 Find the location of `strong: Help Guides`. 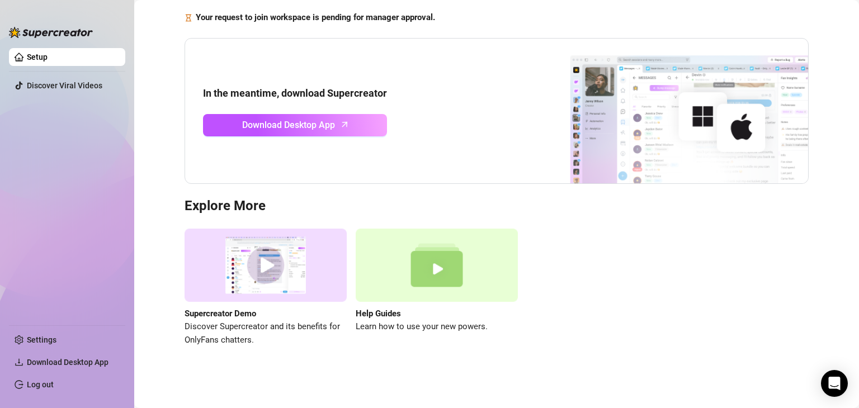

strong: Help Guides is located at coordinates (378, 314).